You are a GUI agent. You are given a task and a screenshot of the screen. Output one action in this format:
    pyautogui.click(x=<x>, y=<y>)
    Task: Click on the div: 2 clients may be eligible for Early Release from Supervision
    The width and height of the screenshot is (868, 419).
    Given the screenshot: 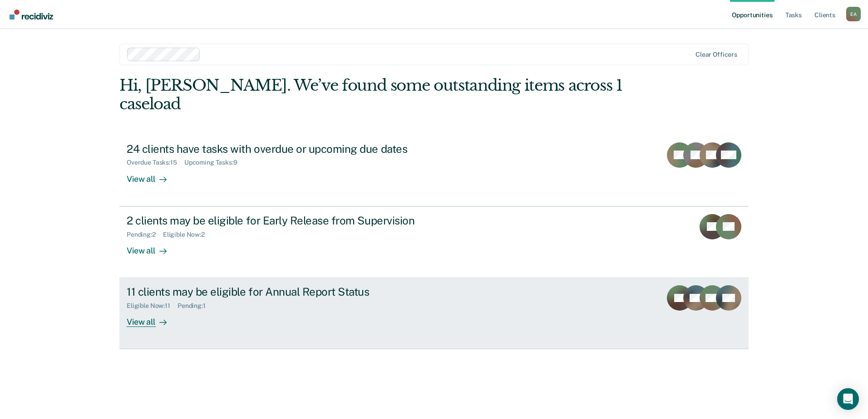 What is the action you would take?
    pyautogui.click(x=286, y=220)
    